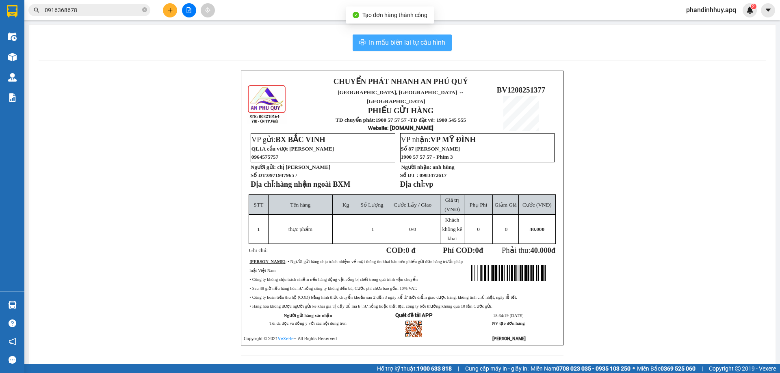 The width and height of the screenshot is (780, 373). I want to click on span: /0, so click(412, 229).